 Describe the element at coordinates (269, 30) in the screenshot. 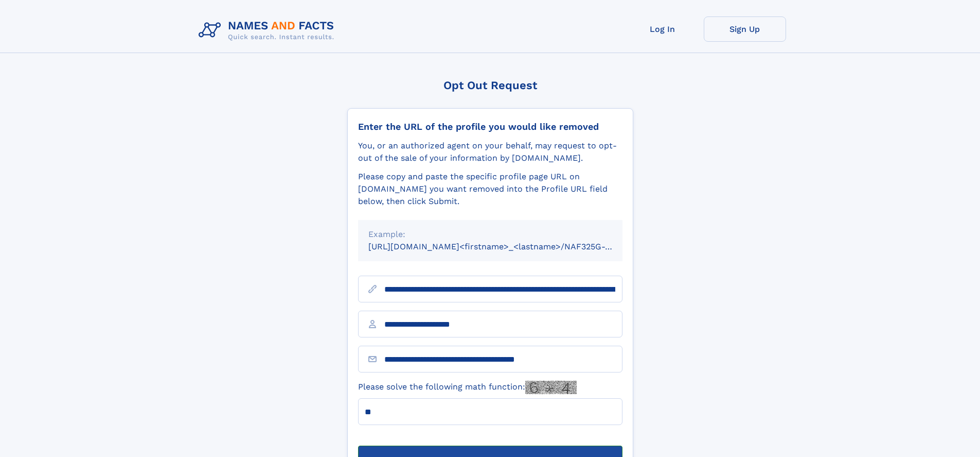

I see `img: Logo Names and Facts` at that location.